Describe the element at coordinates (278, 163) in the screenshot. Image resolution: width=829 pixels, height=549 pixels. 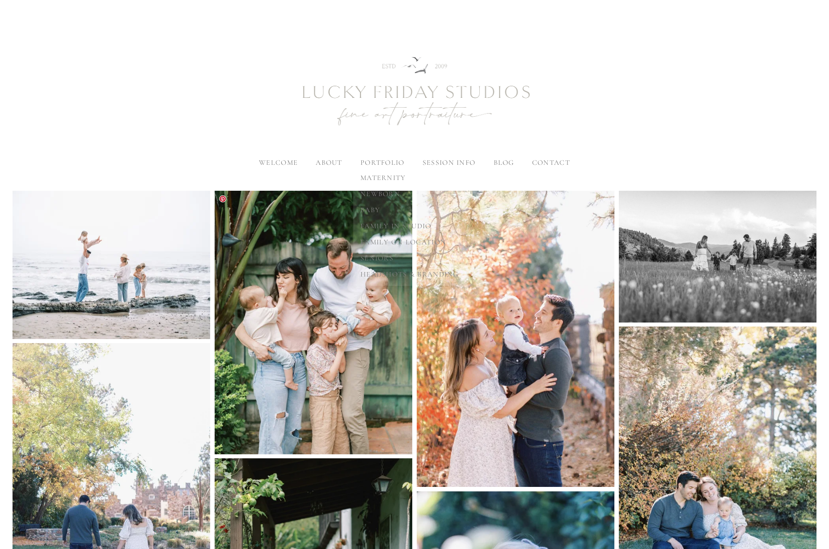
I see `a: welcome` at that location.